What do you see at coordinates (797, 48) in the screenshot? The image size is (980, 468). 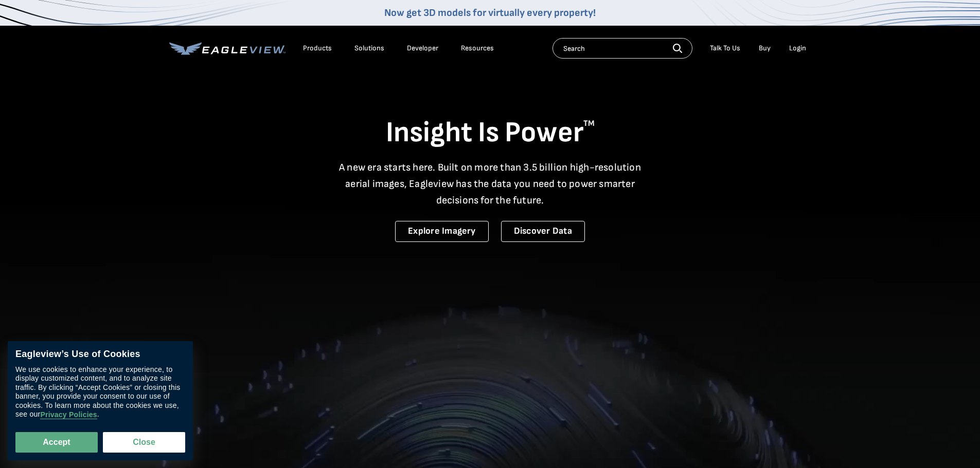 I see `div: Login` at bounding box center [797, 48].